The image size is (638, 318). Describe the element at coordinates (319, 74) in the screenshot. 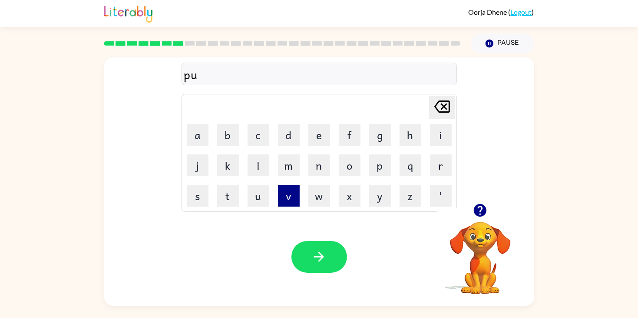

I see `div: pu` at that location.